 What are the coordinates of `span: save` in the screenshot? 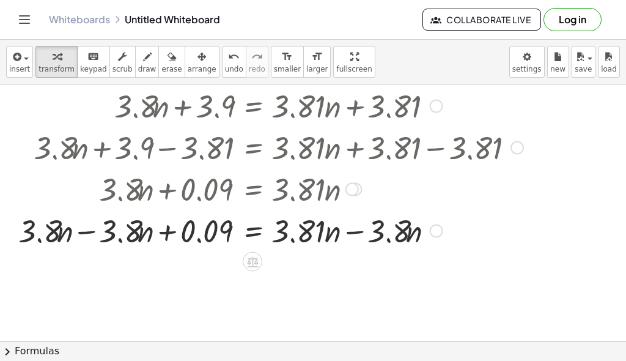 It's located at (584, 69).